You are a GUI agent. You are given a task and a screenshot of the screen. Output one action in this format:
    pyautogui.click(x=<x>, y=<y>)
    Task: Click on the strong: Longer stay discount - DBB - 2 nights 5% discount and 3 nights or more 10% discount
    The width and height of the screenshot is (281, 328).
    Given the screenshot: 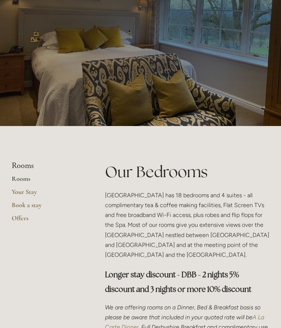 What is the action you would take?
    pyautogui.click(x=178, y=282)
    